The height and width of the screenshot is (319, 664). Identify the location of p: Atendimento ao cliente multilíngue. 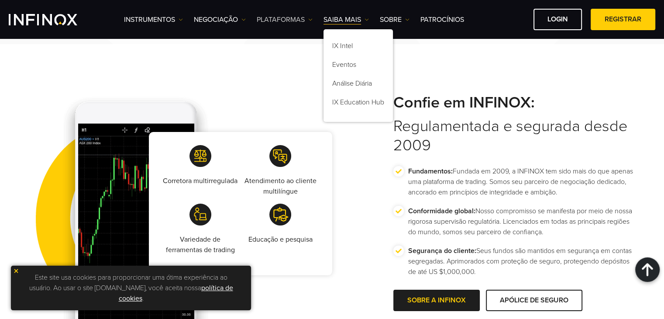
(280, 186).